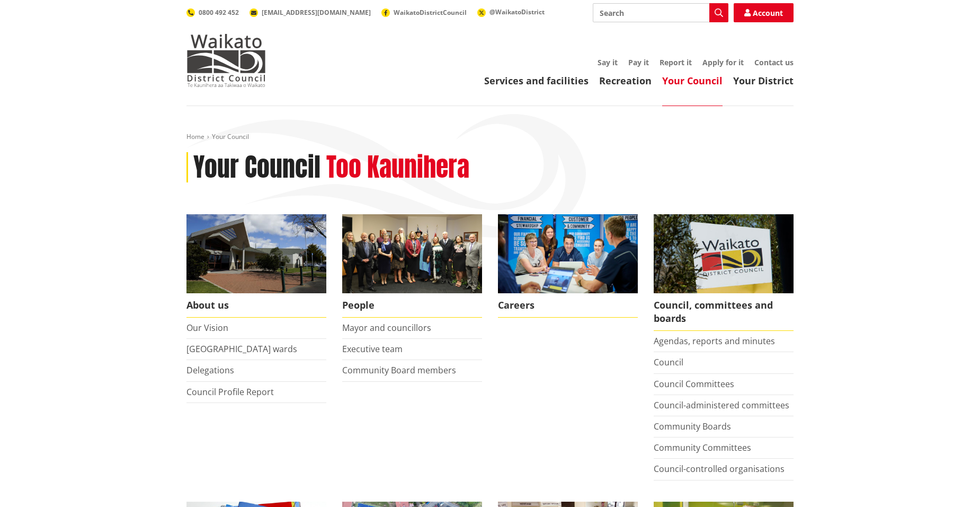 The height and width of the screenshot is (507, 980). What do you see at coordinates (256, 305) in the screenshot?
I see `span: About us` at bounding box center [256, 305].